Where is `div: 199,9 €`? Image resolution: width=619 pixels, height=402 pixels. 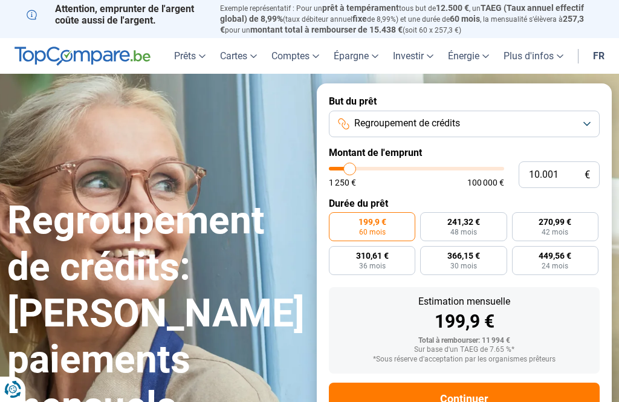
div: 199,9 € is located at coordinates (464, 322).